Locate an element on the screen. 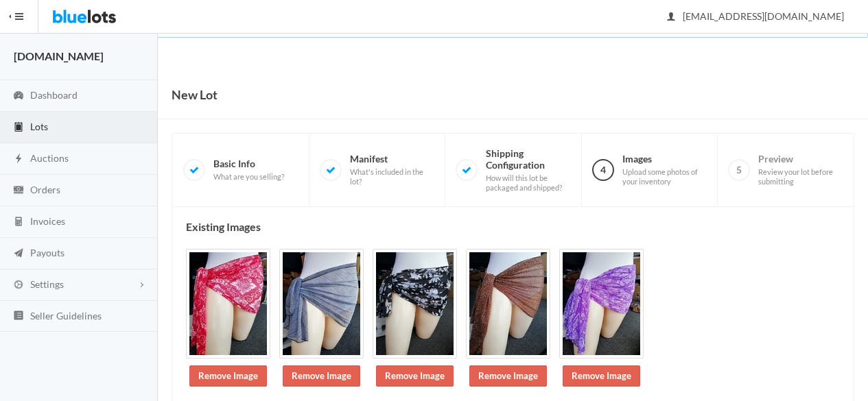  span: Settings is located at coordinates (47, 284).